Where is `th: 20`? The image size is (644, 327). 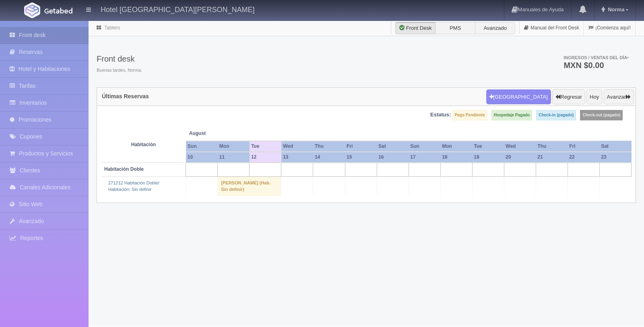
th: 20 is located at coordinates (520, 157).